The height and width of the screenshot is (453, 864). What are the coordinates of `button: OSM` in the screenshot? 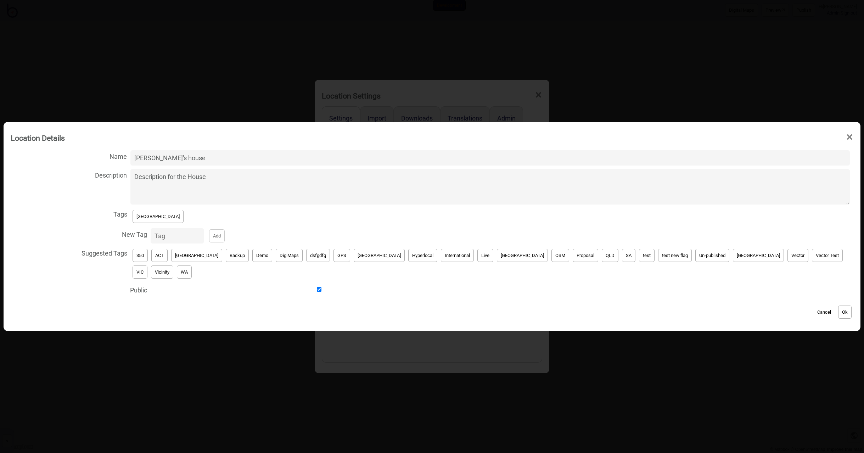 It's located at (561, 255).